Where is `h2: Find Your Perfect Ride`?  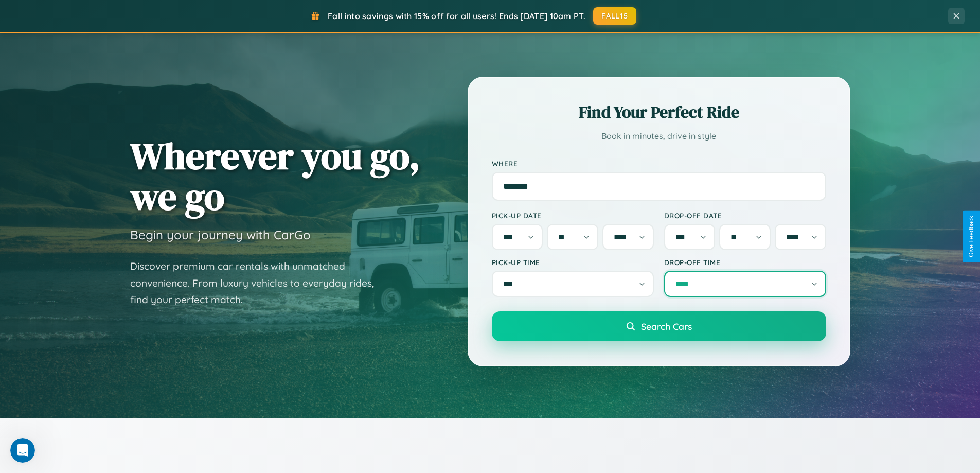
h2: Find Your Perfect Ride is located at coordinates (659, 112).